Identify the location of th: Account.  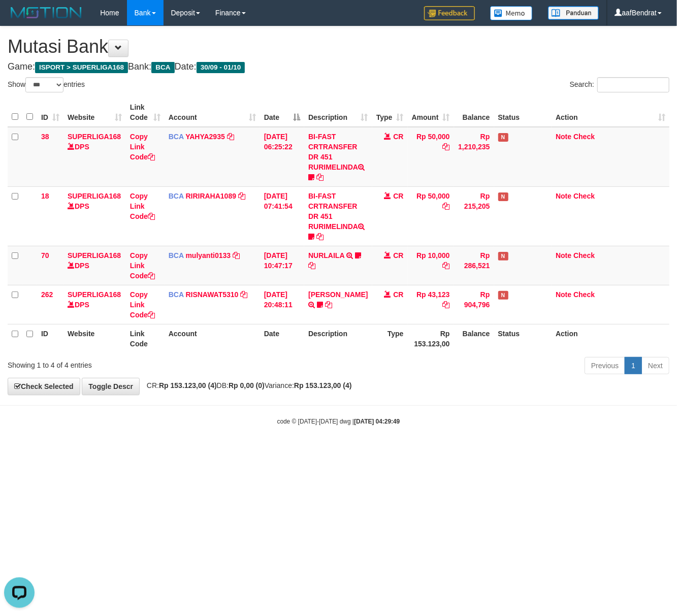
(213, 338).